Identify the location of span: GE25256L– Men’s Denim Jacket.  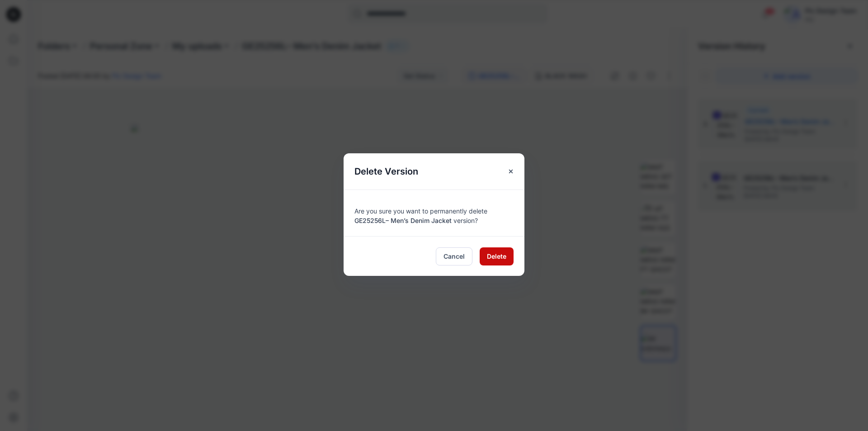
(403, 220).